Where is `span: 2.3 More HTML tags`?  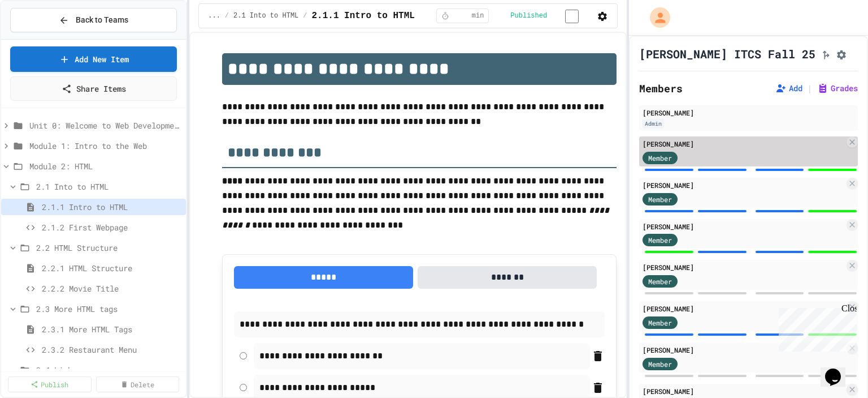
span: 2.3 More HTML tags is located at coordinates (108, 309).